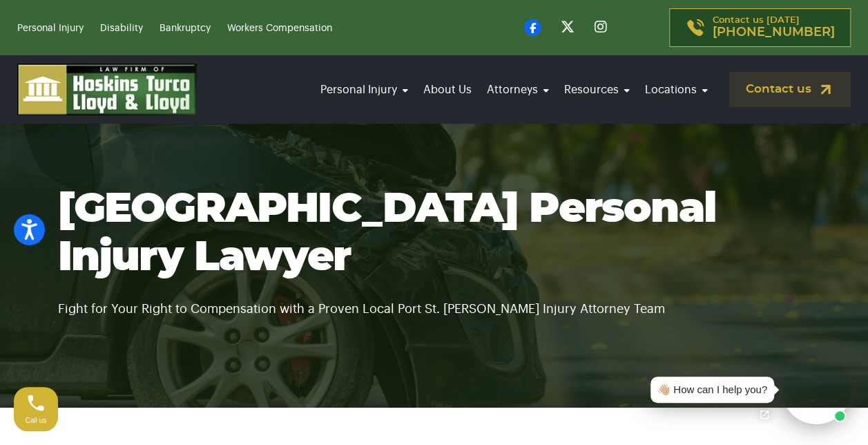 Image resolution: width=868 pixels, height=445 pixels. What do you see at coordinates (676, 90) in the screenshot?
I see `a: Locations` at bounding box center [676, 90].